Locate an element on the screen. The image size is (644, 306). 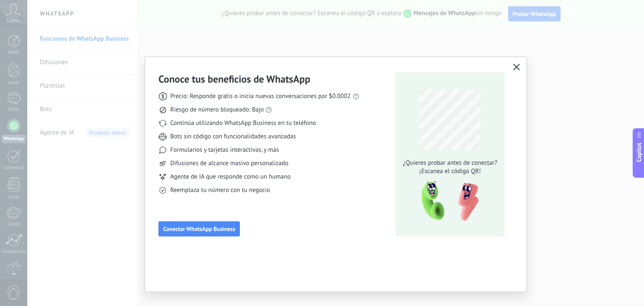
button: Conectar WhatsApp Business is located at coordinates (199, 229).